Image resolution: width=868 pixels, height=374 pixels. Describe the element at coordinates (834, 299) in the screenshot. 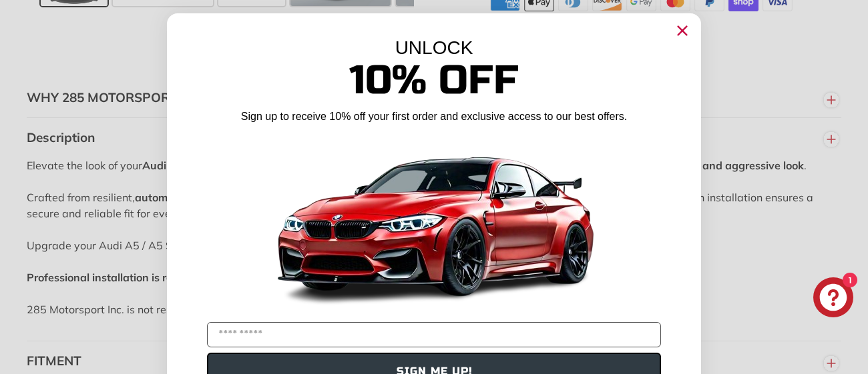

I see `inbox-online-store-chat: Shopify online store chat` at that location.